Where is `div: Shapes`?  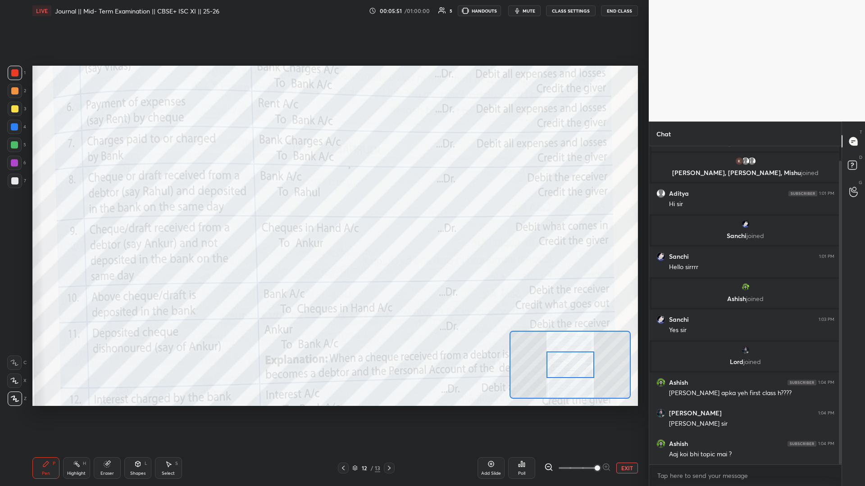
div: Shapes is located at coordinates (138, 474).